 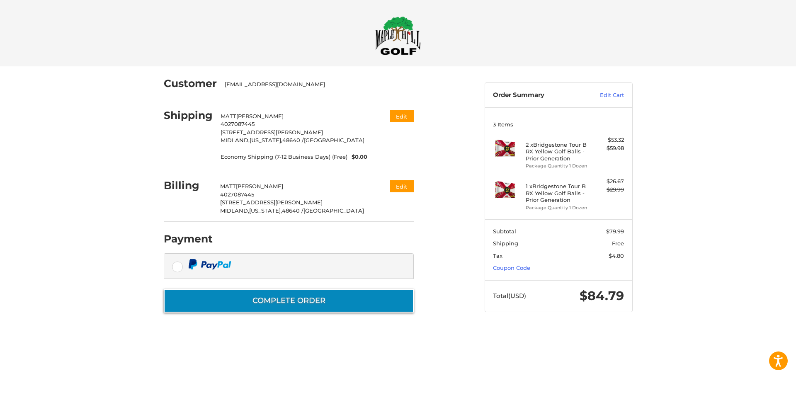 What do you see at coordinates (512, 268) in the screenshot?
I see `a: Coupon Code` at bounding box center [512, 268].